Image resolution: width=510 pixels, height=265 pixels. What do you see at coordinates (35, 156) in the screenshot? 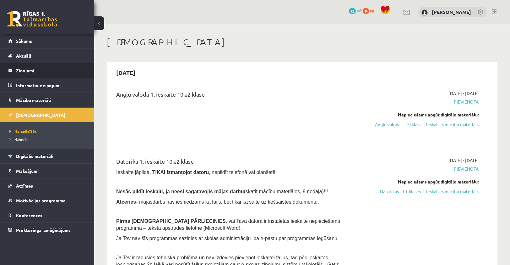
I see `span: Digitālie materiāli` at bounding box center [35, 156].